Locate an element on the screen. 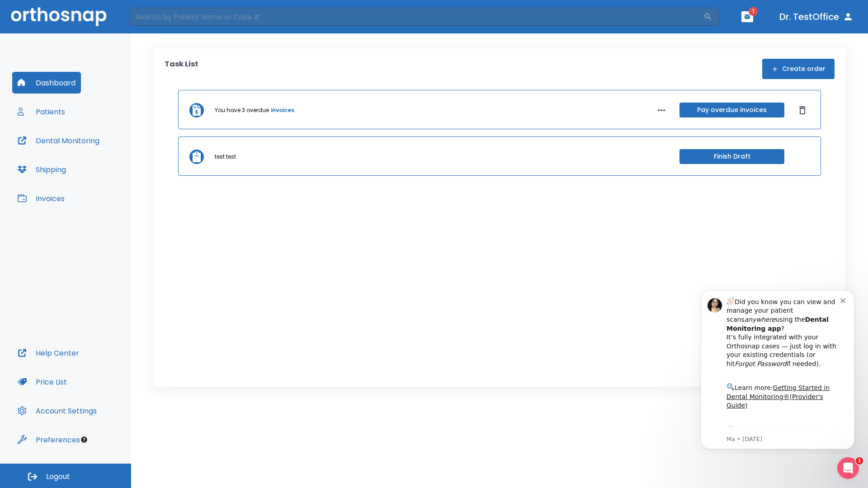 Image resolution: width=868 pixels, height=488 pixels. div: Download the app: | ​ Let us know if you need help getting started! is located at coordinates (96, 165).